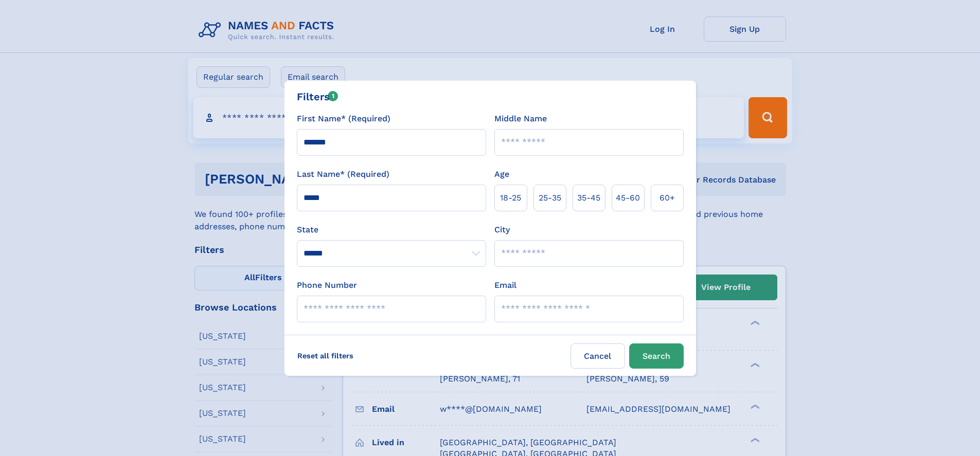 This screenshot has height=456, width=980. I want to click on label: Phone Number, so click(327, 285).